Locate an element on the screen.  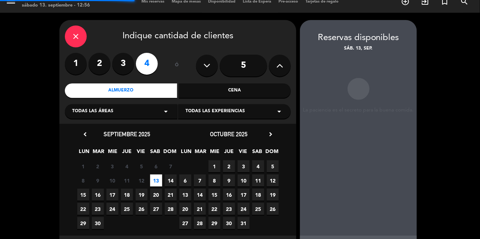
div: Cena is located at coordinates (235, 91).